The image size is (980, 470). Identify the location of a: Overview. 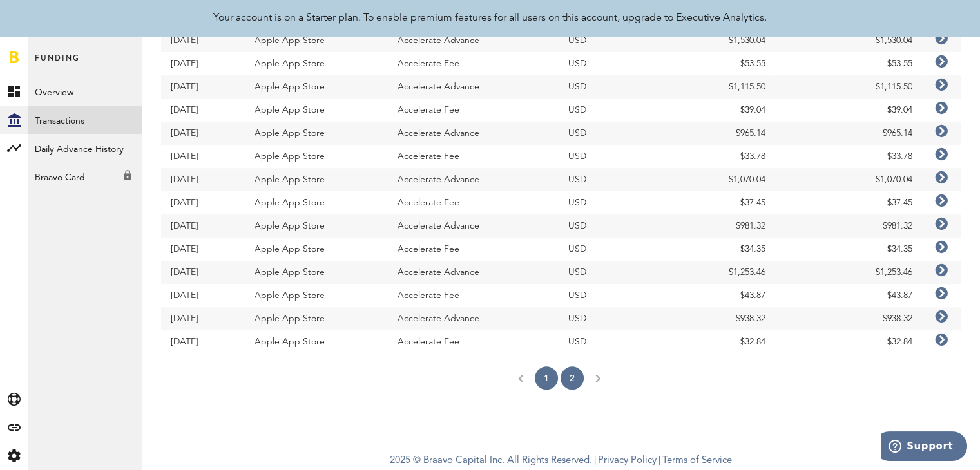
(85, 91).